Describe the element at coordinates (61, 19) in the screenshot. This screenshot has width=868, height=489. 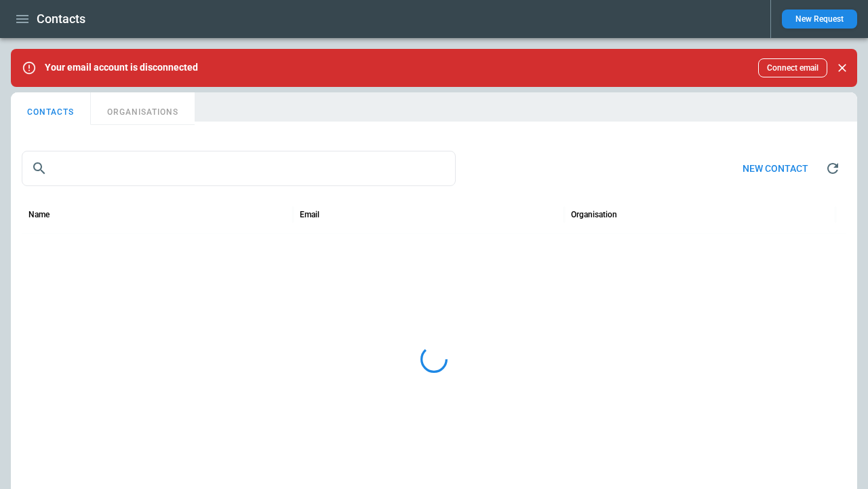
I see `h1: Contacts` at that location.